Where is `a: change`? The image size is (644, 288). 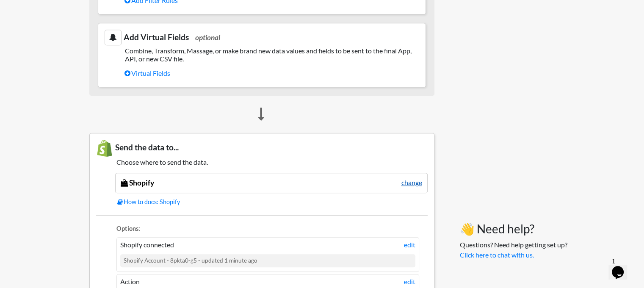 a: change is located at coordinates (411, 183).